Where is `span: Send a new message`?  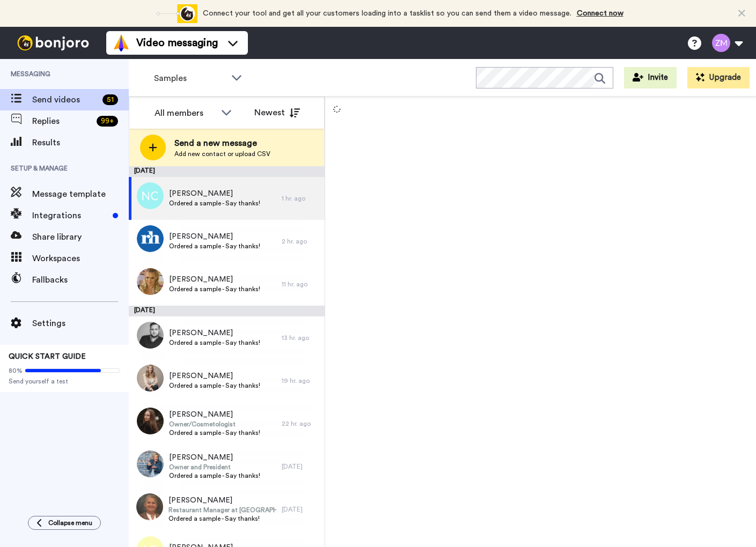 span: Send a new message is located at coordinates (222, 143).